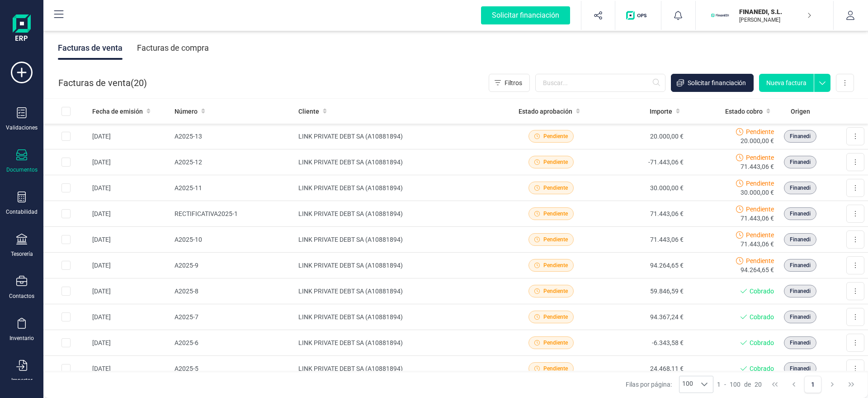 Image resolution: width=868 pixels, height=398 pixels. I want to click on button: Next Page, so click(832, 384).